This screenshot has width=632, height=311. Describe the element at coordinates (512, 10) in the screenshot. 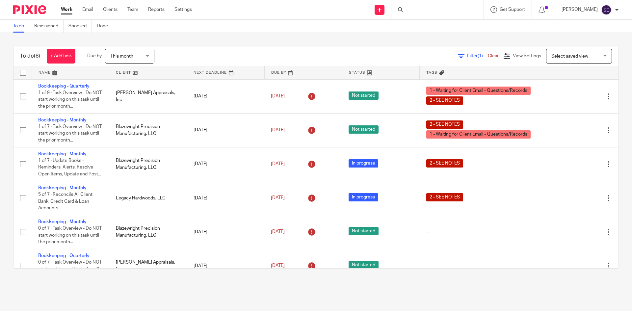

I see `span: Get Support` at that location.